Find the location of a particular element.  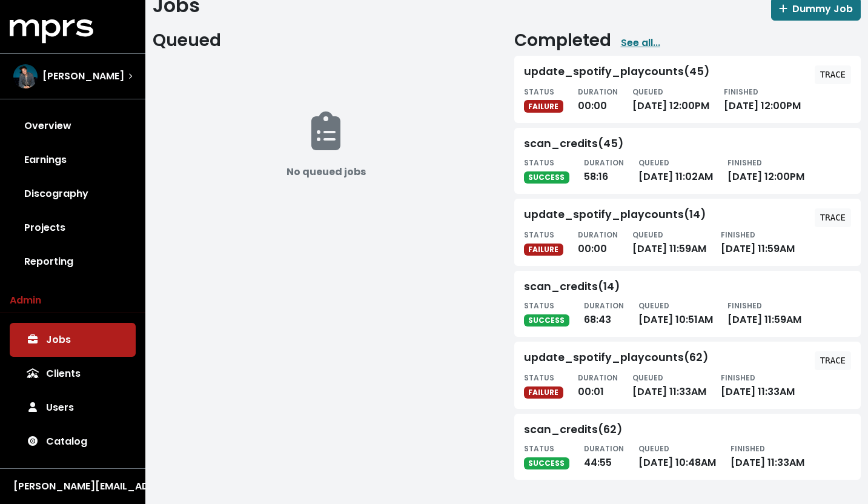

a: Catalog is located at coordinates (73, 442).